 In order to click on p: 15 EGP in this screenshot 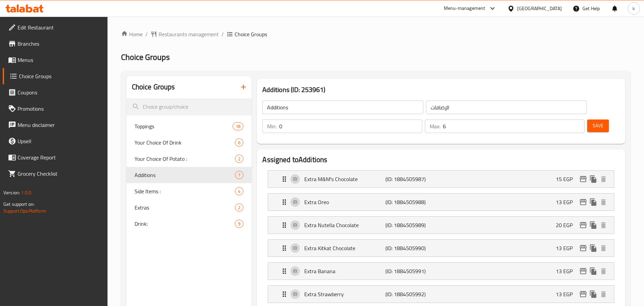, I will do `click(567, 179)`.